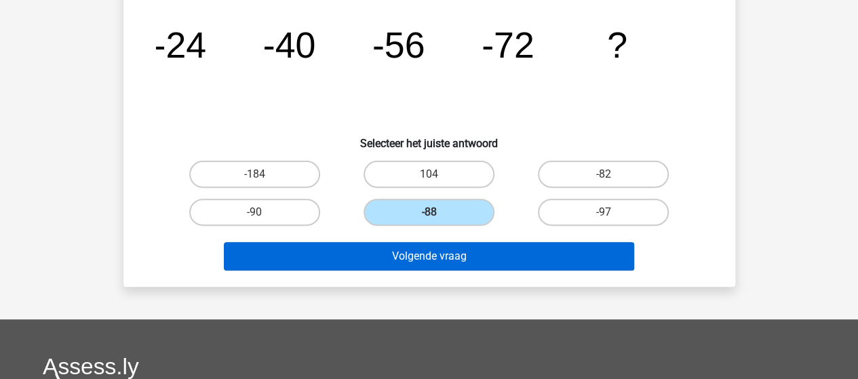 This screenshot has width=858, height=379. What do you see at coordinates (254, 212) in the screenshot?
I see `label: -90` at bounding box center [254, 212].